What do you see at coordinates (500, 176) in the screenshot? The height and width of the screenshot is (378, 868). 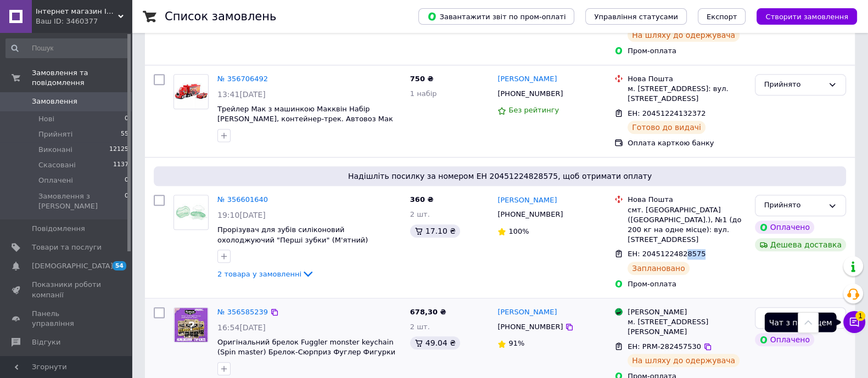 I see `span: Надішліть посилку за номером ЕН 20451224828575, щоб отримати оплату` at bounding box center [500, 176].